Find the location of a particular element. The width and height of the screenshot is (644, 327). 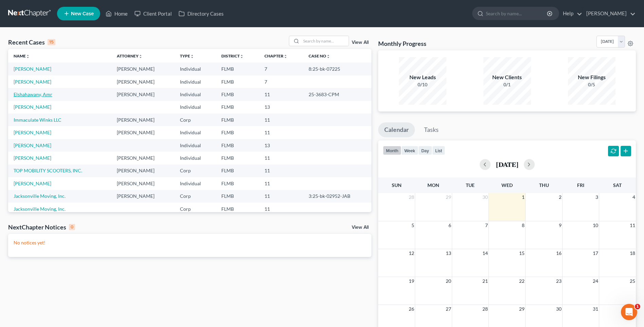

span: 4 is located at coordinates (634, 197).